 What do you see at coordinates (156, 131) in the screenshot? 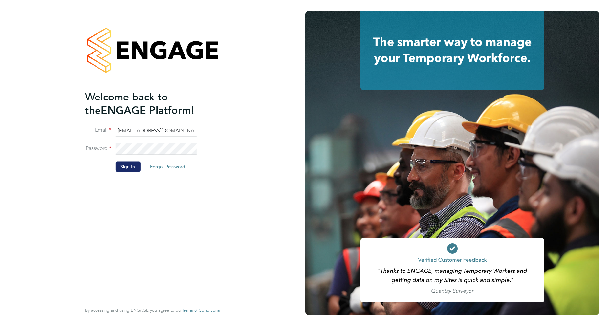
I see `input: Enter your work email...` at bounding box center [156, 131].